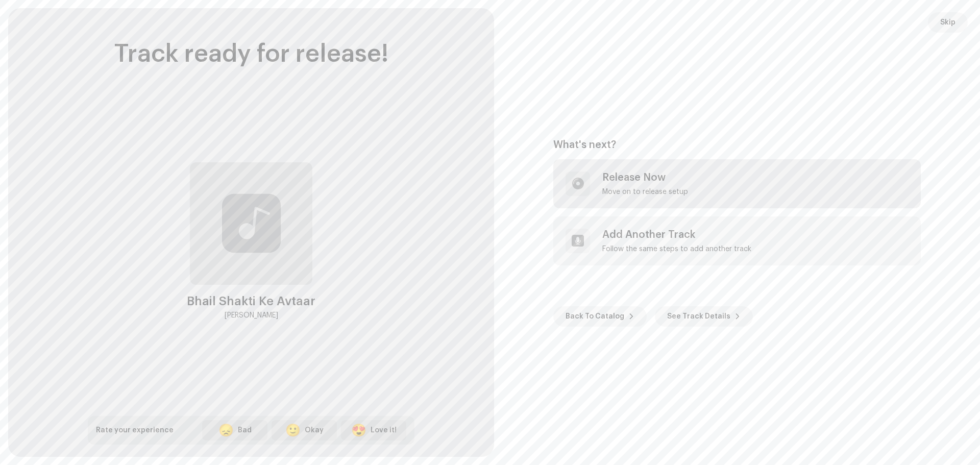 This screenshot has height=465, width=980. Describe the element at coordinates (645, 192) in the screenshot. I see `div: Move on to release setup` at that location.